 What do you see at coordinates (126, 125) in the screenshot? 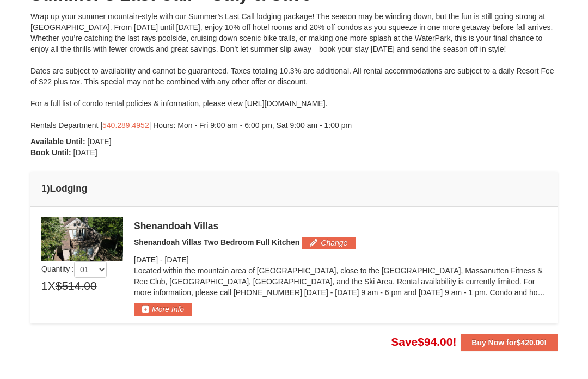
I see `a: 540.289.4952` at bounding box center [126, 125].